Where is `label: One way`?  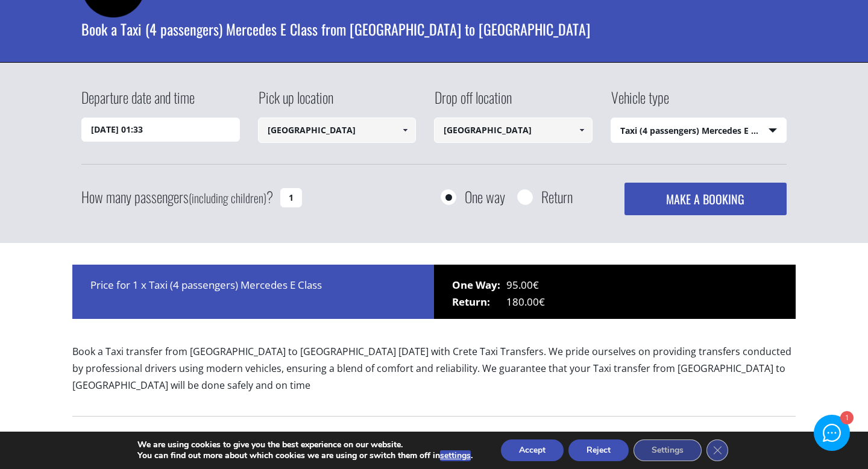
label: One way is located at coordinates (485, 197).